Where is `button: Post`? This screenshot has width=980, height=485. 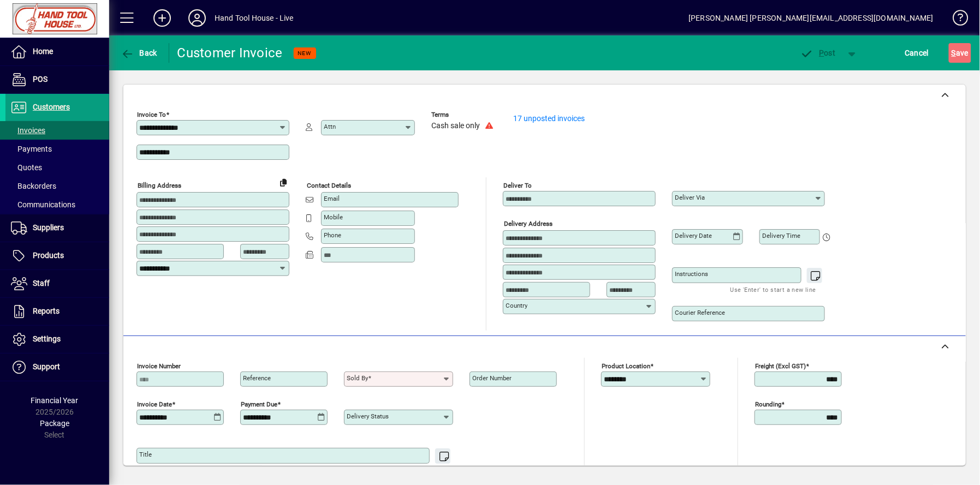
button: Post is located at coordinates (818, 53).